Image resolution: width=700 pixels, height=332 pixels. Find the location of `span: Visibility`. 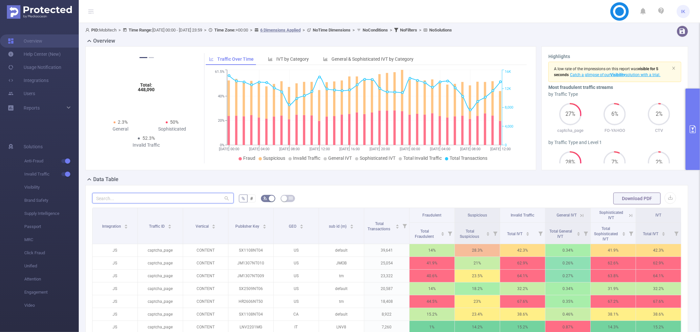

span: Visibility is located at coordinates (52, 187).